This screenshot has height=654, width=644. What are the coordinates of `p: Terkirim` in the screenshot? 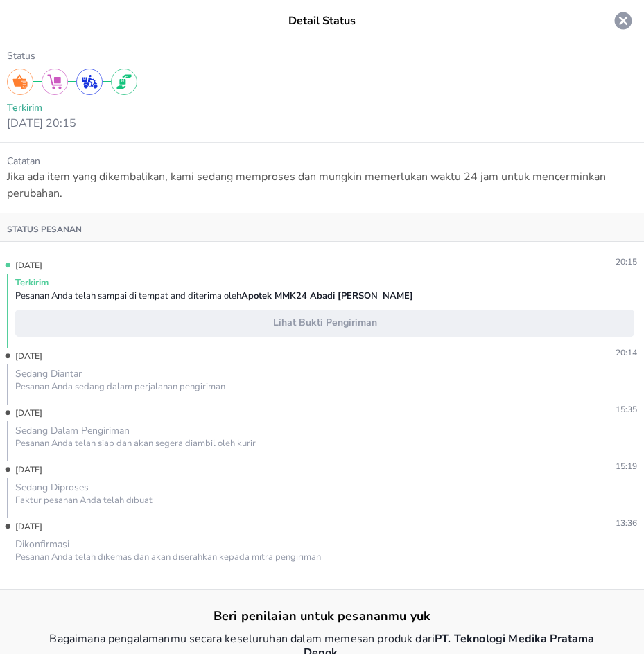 It's located at (322, 107).